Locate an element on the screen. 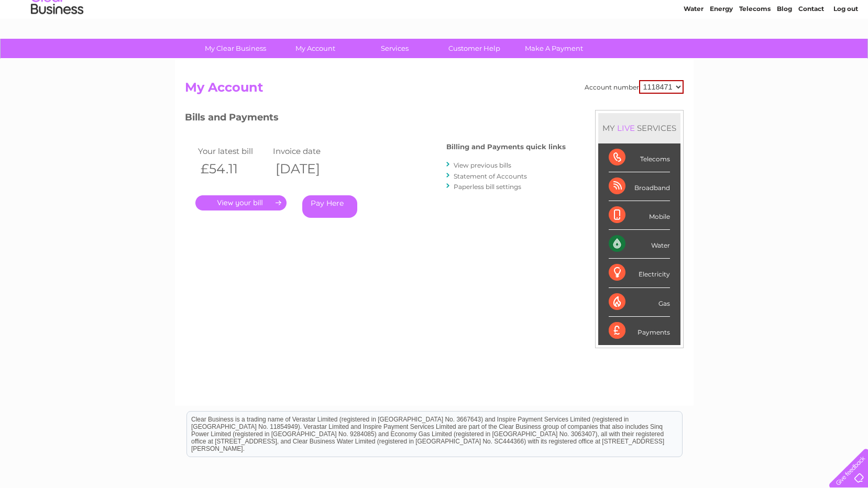 This screenshot has height=488, width=868. a: Log out is located at coordinates (846, 48).